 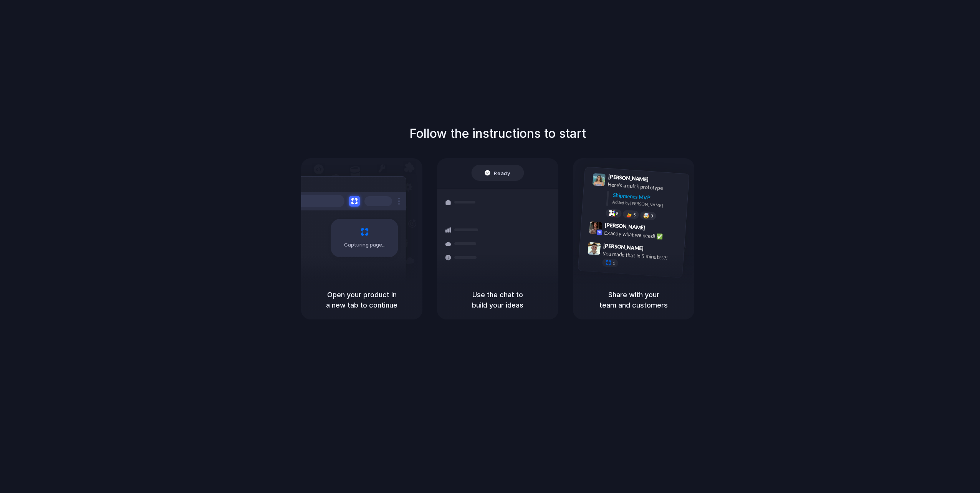 What do you see at coordinates (648, 197) in the screenshot?
I see `div: Shipments MVP` at bounding box center [648, 197].